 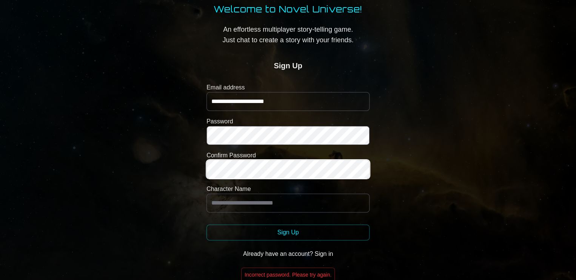 What do you see at coordinates (288, 35) in the screenshot?
I see `p: An effortless multiplayer story-telling game. Just chat to create a story with your friends.` at bounding box center [288, 35].